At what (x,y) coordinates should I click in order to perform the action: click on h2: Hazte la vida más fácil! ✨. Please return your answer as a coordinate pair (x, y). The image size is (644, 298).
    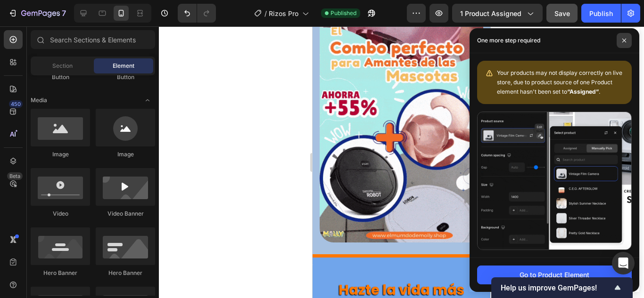
    Looking at the image, I should click on (89, 272).